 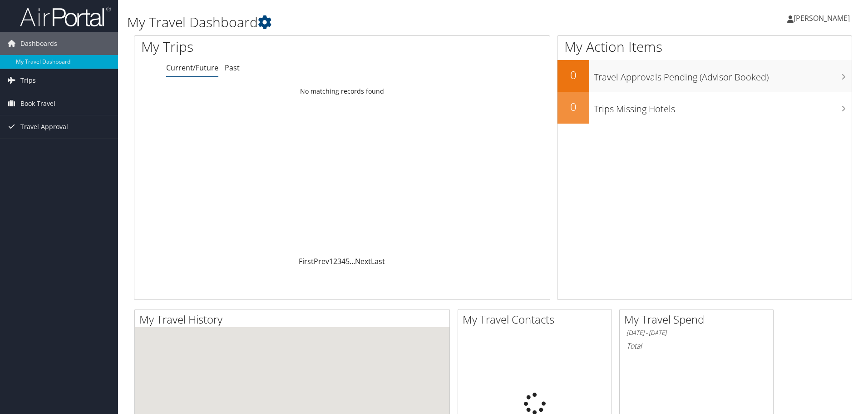 I want to click on a: 2, so click(x=335, y=261).